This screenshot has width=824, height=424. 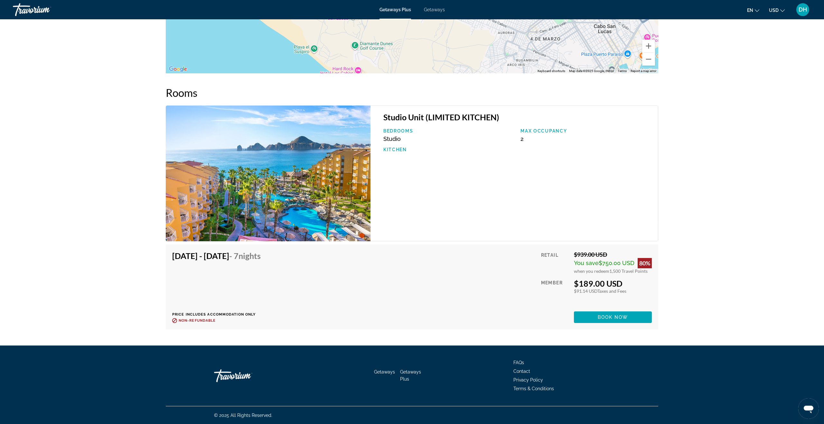 What do you see at coordinates (613, 317) in the screenshot?
I see `span: Book now` at bounding box center [613, 317].